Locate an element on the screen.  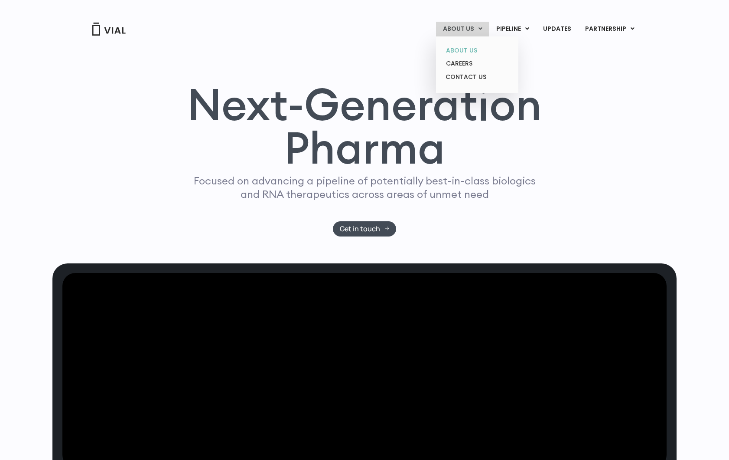
a: PIPELINEMenu Toggle is located at coordinates (513, 29).